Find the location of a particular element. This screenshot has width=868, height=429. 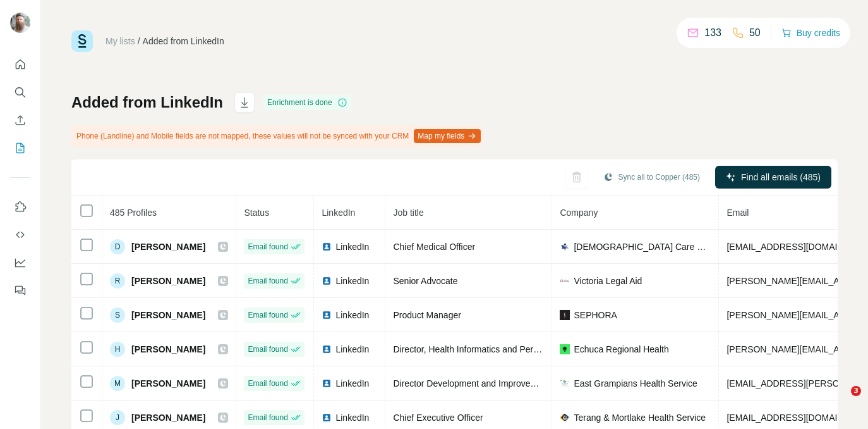

a: My lists is located at coordinates (120, 41).